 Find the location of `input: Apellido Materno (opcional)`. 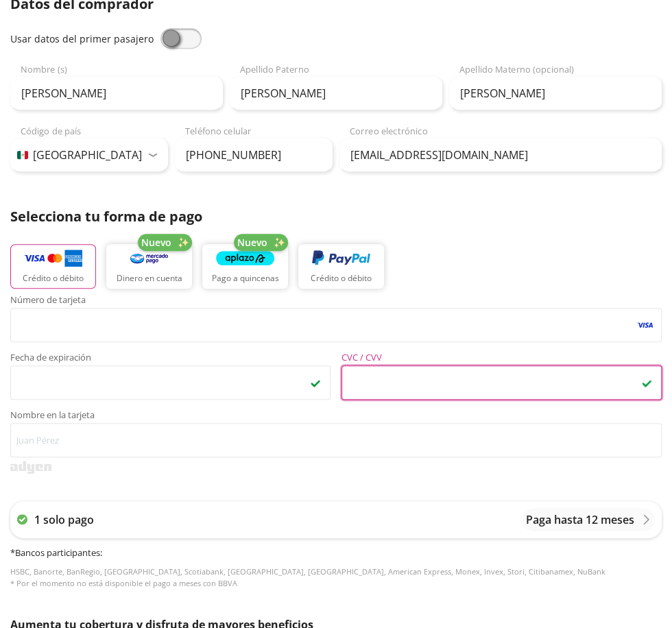

input: Apellido Materno (opcional) is located at coordinates (555, 93).